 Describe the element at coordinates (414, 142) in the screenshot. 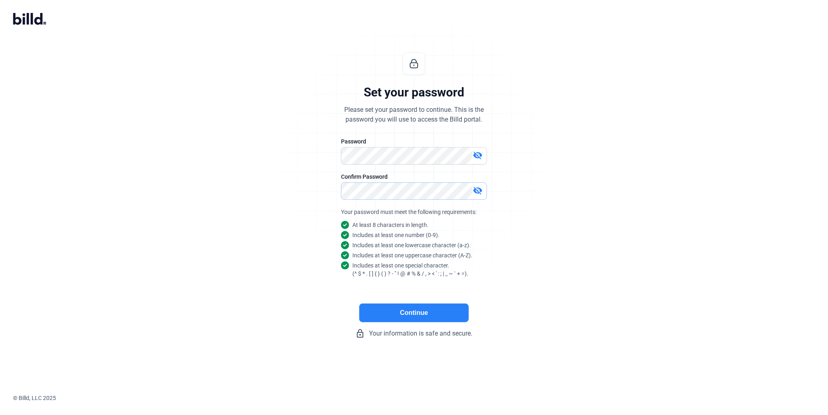

I see `div: Password` at that location.